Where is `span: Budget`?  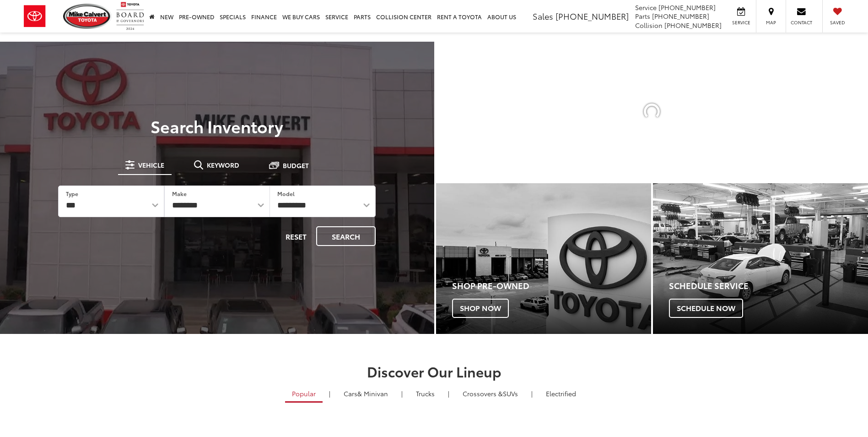
span: Budget is located at coordinates (296, 165).